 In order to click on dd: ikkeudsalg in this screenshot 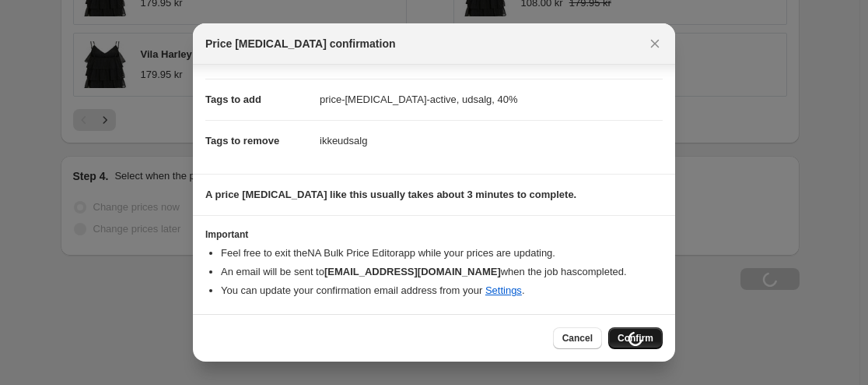, I will do `click(491, 140)`.